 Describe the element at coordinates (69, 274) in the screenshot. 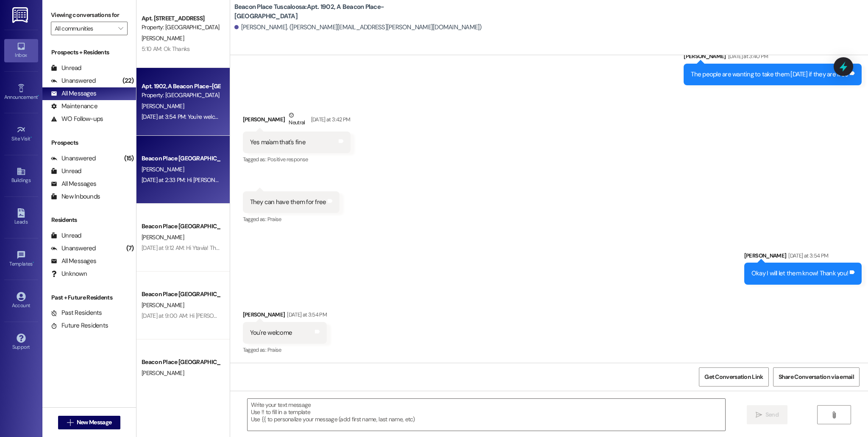

I see `div: Unknown` at that location.